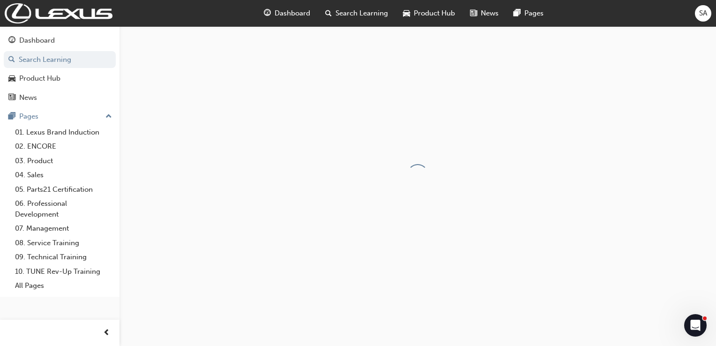 This screenshot has height=346, width=716. What do you see at coordinates (63, 175) in the screenshot?
I see `a: 04. Sales` at bounding box center [63, 175].